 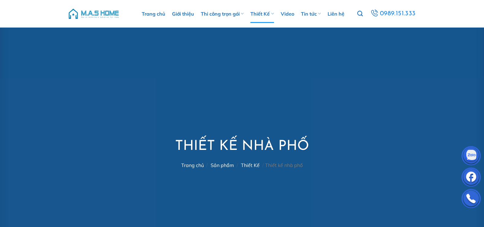 I want to click on nav: Thiết kế nhà phố, so click(x=242, y=165).